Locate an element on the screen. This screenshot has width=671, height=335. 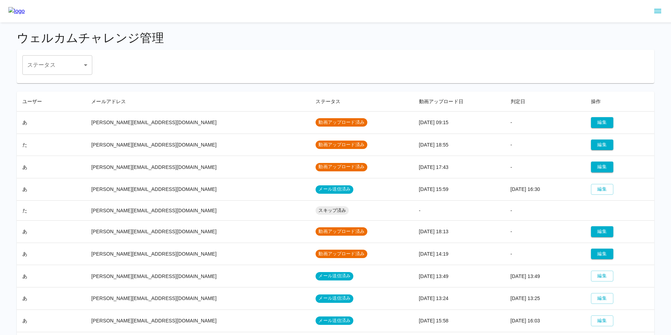
h4: ウェルカムチャレンジ管理 is located at coordinates (335, 38).